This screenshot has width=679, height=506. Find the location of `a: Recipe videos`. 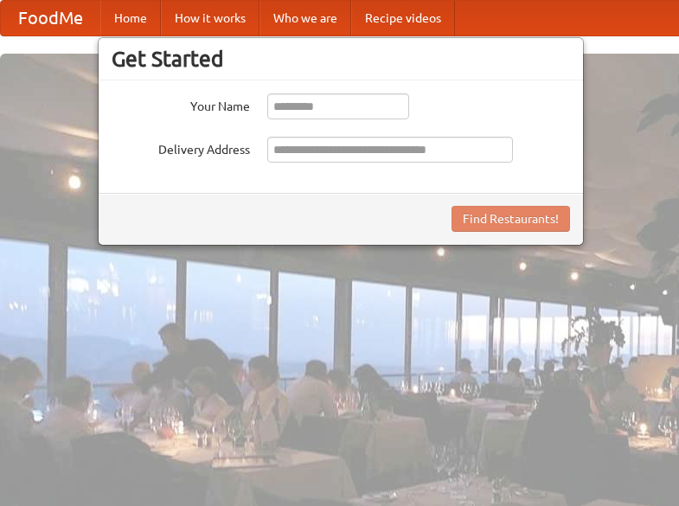

a: Recipe videos is located at coordinates (403, 18).